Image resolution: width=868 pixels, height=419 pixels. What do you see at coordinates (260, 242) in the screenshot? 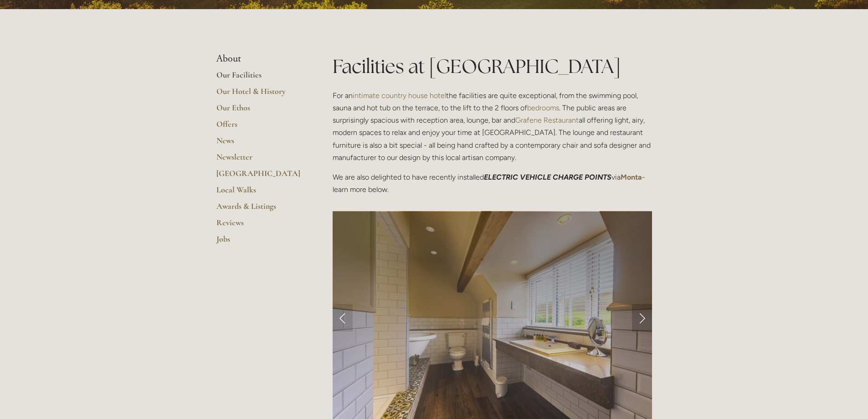
I see `a: Jobs` at bounding box center [260, 242].